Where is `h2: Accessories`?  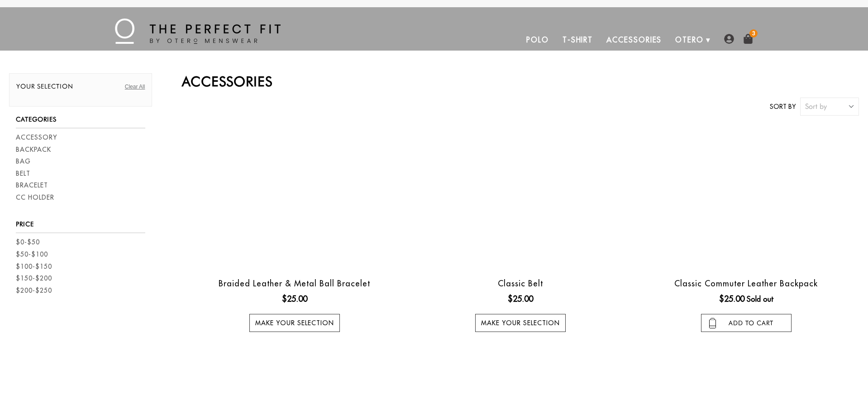 h2: Accessories is located at coordinates (520, 81).